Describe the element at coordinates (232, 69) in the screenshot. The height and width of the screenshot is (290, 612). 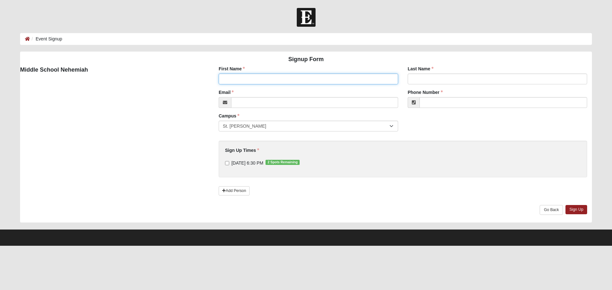
I see `label: First Name` at that location.